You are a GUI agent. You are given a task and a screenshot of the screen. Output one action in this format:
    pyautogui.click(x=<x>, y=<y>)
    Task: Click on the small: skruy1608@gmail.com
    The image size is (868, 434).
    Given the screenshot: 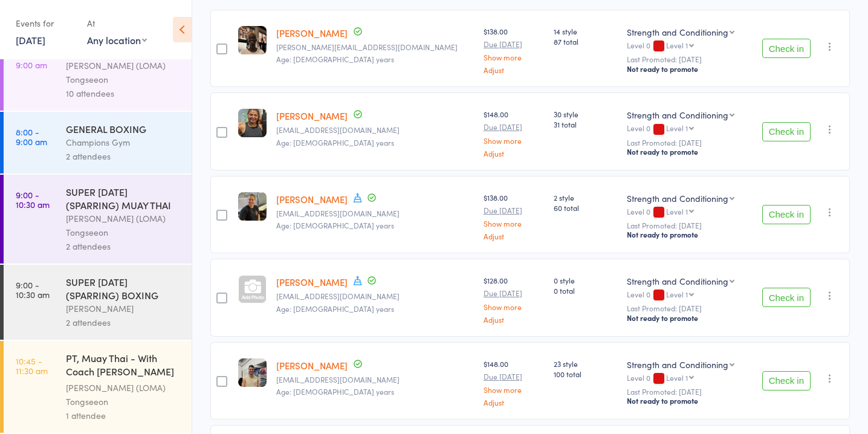 What is the action you would take?
    pyautogui.click(x=375, y=296)
    